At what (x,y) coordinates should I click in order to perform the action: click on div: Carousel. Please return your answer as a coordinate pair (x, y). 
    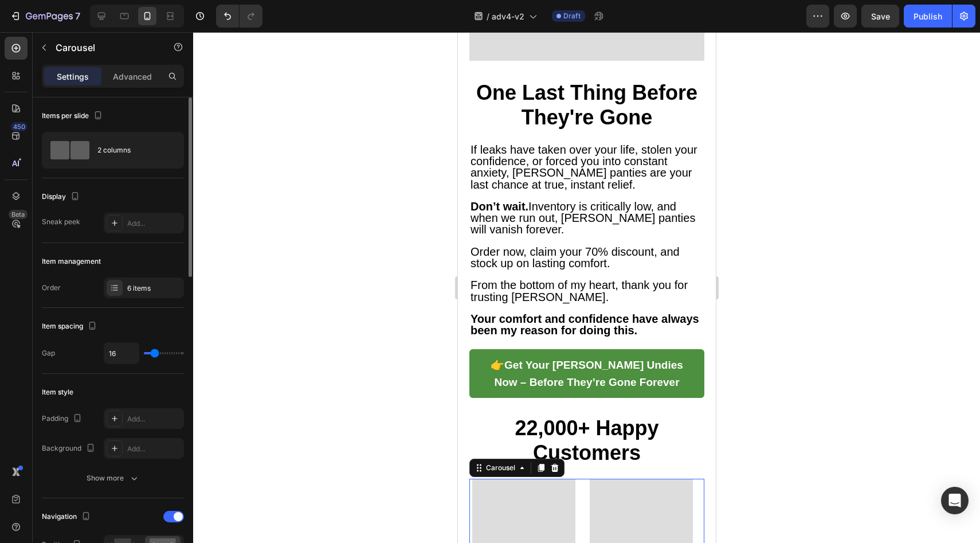
    Looking at the image, I should click on (42, 436).